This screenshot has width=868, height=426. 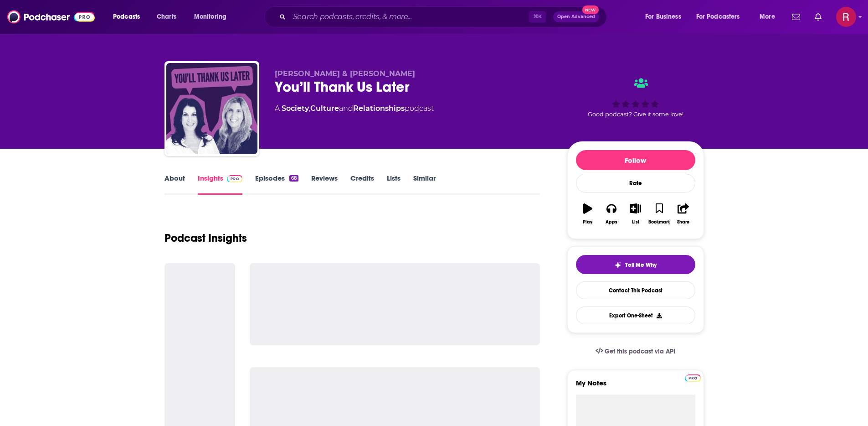 What do you see at coordinates (768, 17) in the screenshot?
I see `span: More` at bounding box center [768, 17].